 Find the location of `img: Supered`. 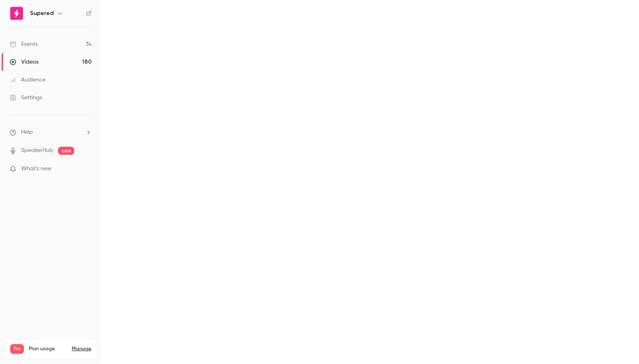

img: Supered is located at coordinates (17, 13).